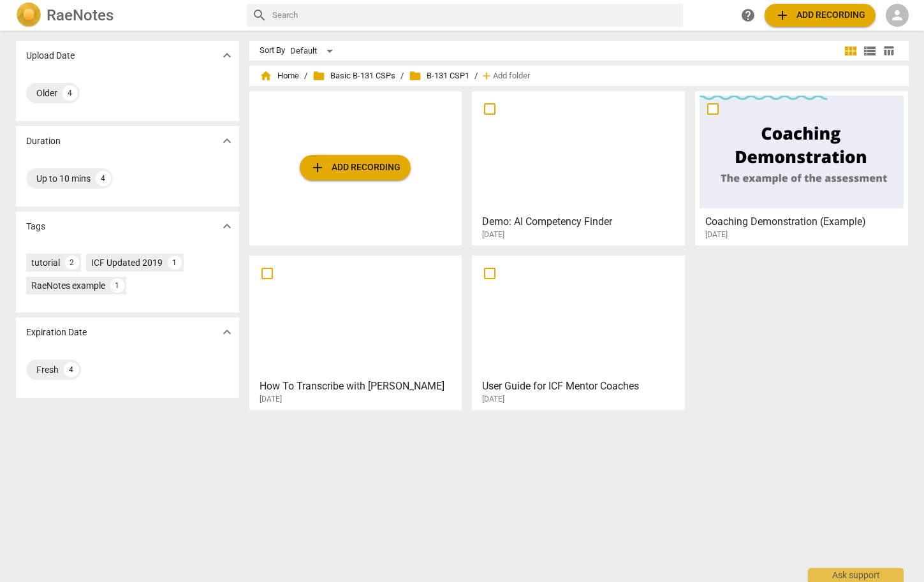 This screenshot has width=924, height=582. What do you see at coordinates (43, 141) in the screenshot?
I see `p: Duration` at bounding box center [43, 141].